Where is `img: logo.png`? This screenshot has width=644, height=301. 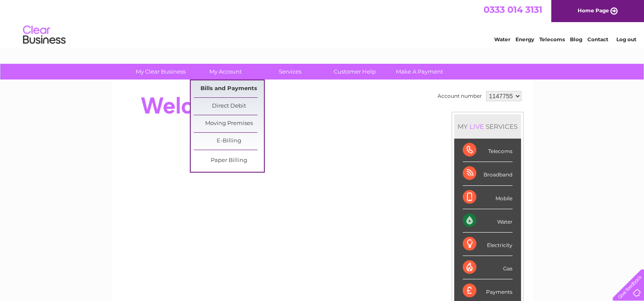 img: logo.png is located at coordinates (44, 35).